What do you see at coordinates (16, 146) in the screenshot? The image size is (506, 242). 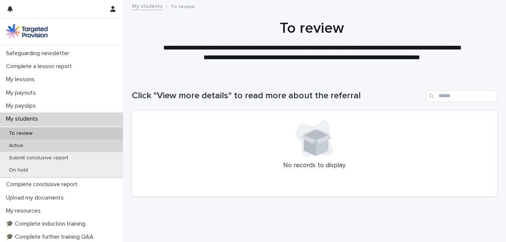 I see `p: Active` at bounding box center [16, 146].